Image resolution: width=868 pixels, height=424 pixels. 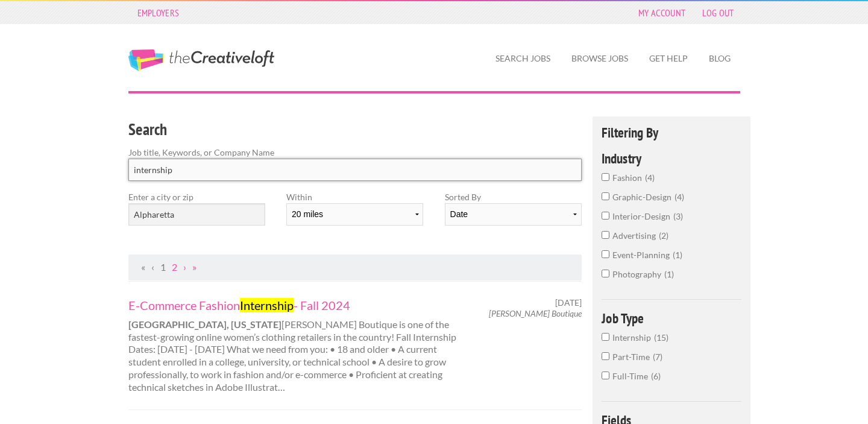 What do you see at coordinates (184, 267) in the screenshot?
I see `a: Next Page` at bounding box center [184, 267].